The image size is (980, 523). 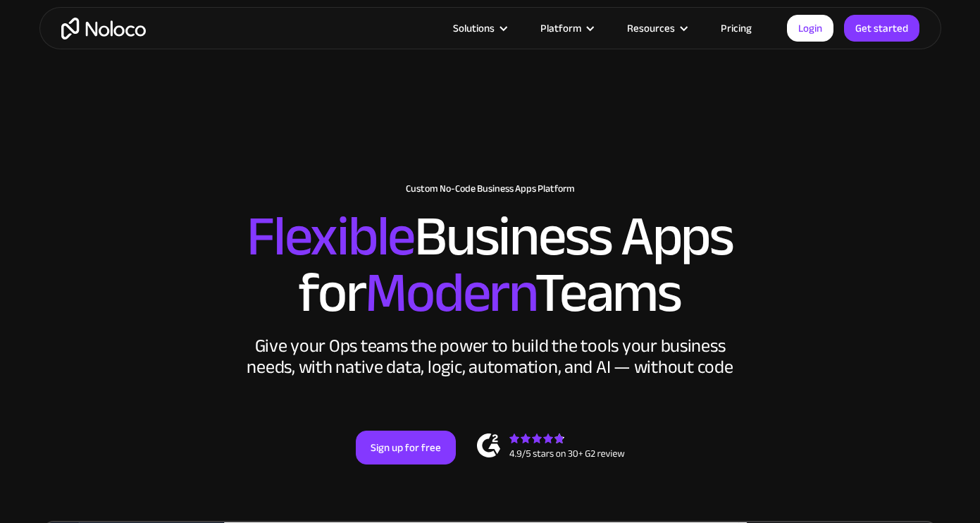 What do you see at coordinates (104, 28) in the screenshot?
I see `a: home` at bounding box center [104, 28].